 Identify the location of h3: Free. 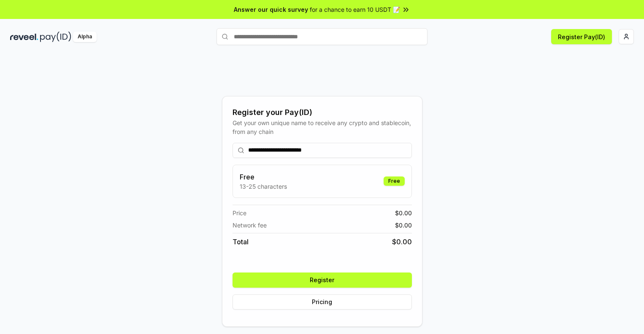
(263, 177).